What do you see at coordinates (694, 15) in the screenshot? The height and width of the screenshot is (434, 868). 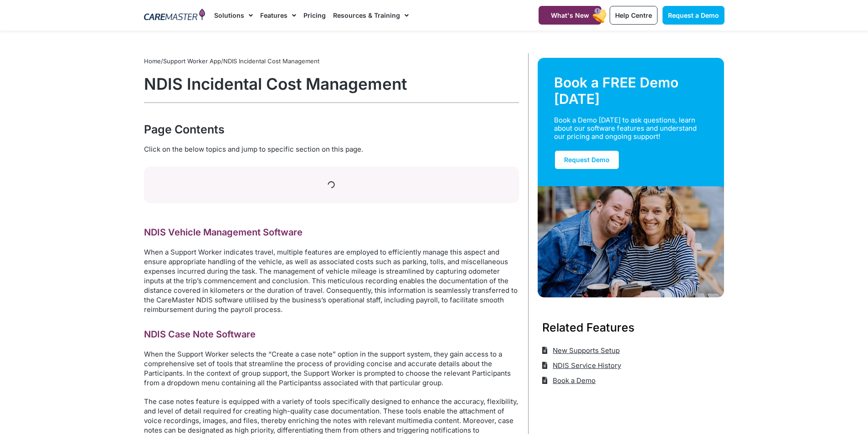 I see `a: Request a Demo` at bounding box center [694, 15].